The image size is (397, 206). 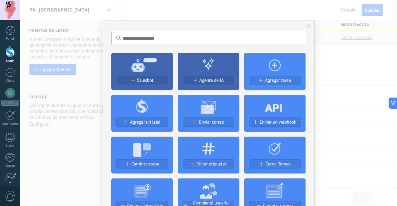 What do you see at coordinates (145, 164) in the screenshot?
I see `span: Cambiar etapa` at bounding box center [145, 164].